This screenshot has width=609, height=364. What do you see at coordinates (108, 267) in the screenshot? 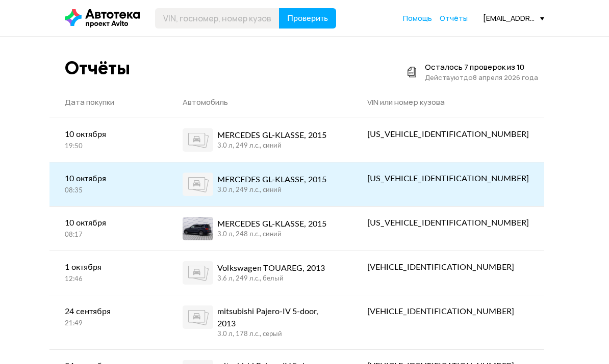
I see `div: 1 октября` at bounding box center [108, 267].